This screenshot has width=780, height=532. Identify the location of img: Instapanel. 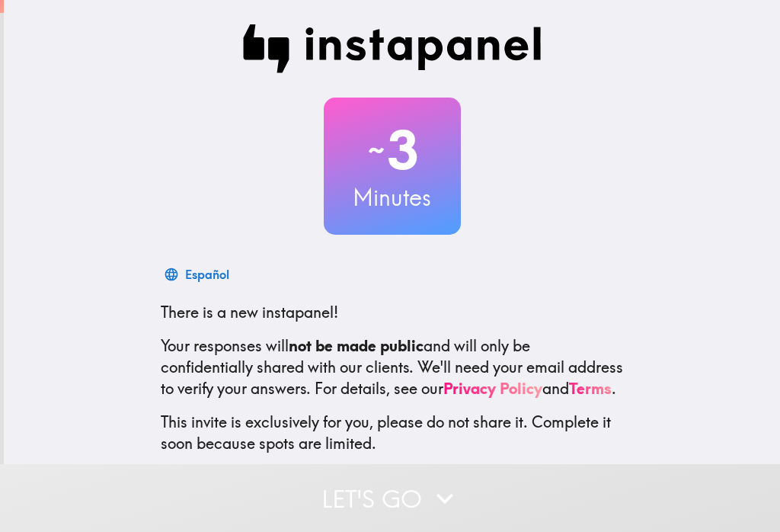
(393, 49).